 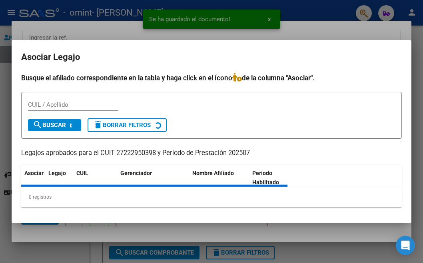 What do you see at coordinates (57, 173) in the screenshot?
I see `span: Legajo` at bounding box center [57, 173].